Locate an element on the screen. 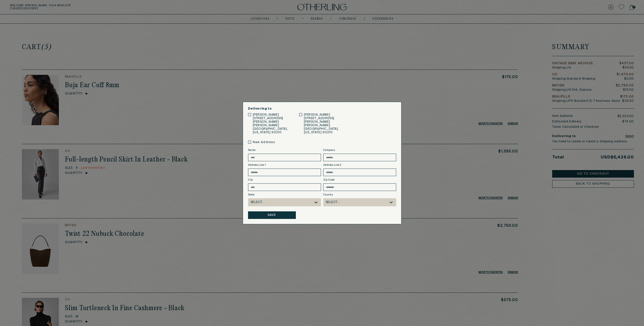 Image resolution: width=644 pixels, height=326 pixels. button: Save is located at coordinates (272, 215).